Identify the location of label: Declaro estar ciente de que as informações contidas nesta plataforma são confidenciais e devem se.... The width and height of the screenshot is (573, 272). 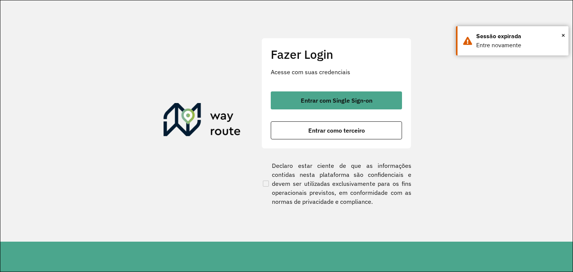
(336, 184).